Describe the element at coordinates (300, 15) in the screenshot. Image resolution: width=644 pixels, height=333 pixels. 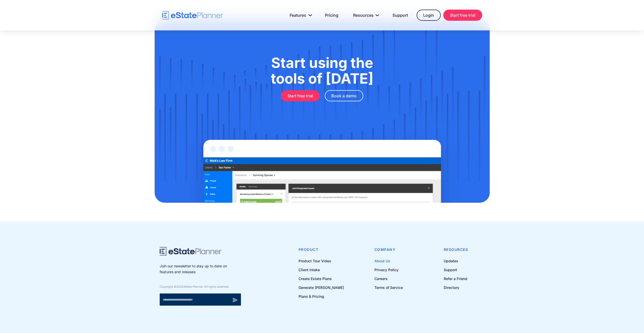
I see `a: Features` at that location.